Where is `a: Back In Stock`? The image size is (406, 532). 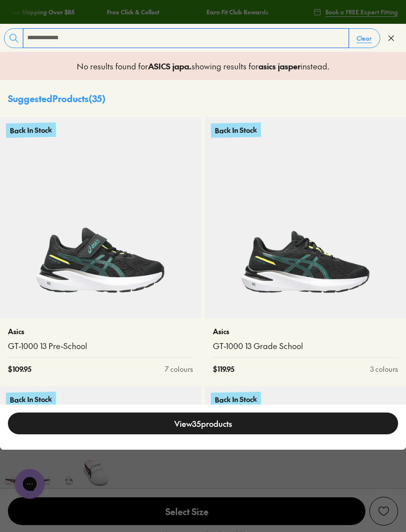
a: Back In Stock is located at coordinates (306, 218).